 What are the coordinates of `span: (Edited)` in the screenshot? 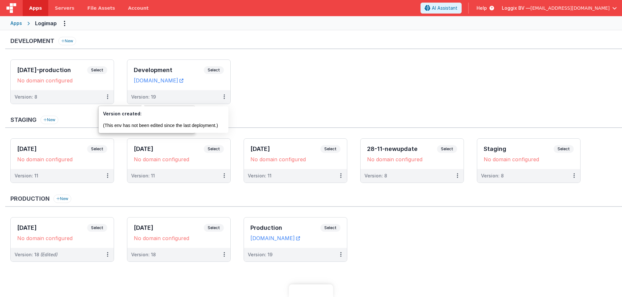 It's located at (49, 255).